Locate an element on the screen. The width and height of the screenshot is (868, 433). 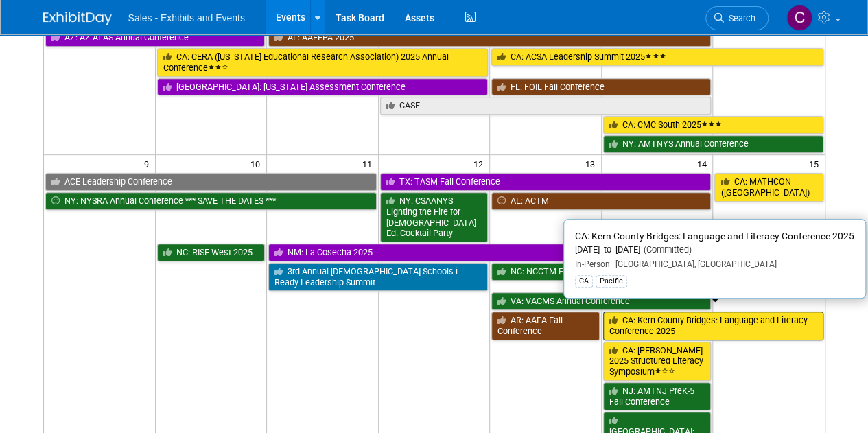
a: CASE is located at coordinates (545, 106).